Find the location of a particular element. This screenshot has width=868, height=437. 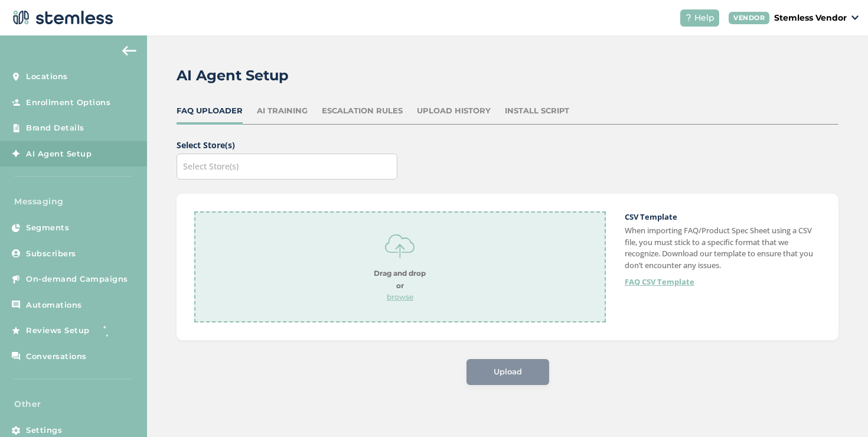

div: Upload History is located at coordinates (453, 111).